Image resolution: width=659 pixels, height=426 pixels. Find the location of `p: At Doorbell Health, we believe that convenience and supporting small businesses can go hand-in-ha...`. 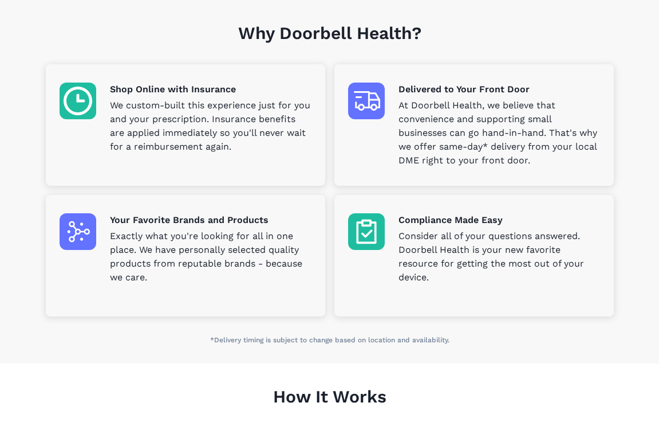

p: At Doorbell Health, we believe that convenience and supporting small businesses can go hand-in-ha... is located at coordinates (499, 133).